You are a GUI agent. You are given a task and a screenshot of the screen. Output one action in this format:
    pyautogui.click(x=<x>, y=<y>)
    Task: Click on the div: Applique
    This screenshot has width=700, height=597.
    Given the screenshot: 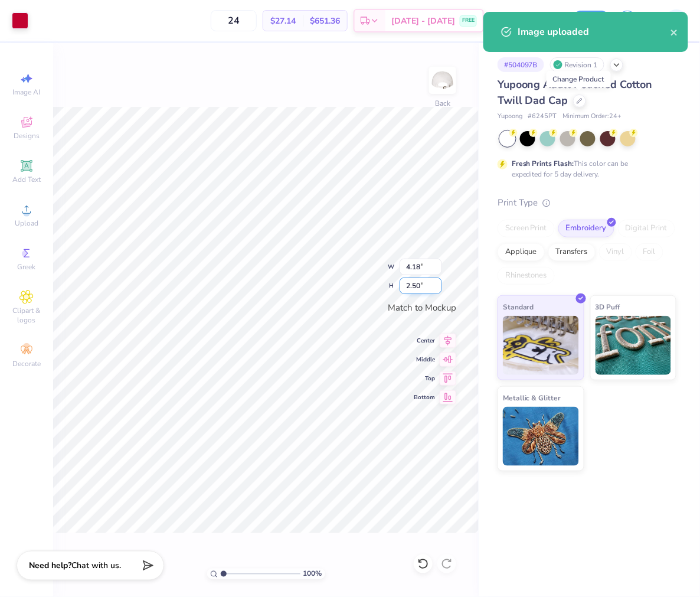 What is the action you would take?
    pyautogui.click(x=521, y=252)
    